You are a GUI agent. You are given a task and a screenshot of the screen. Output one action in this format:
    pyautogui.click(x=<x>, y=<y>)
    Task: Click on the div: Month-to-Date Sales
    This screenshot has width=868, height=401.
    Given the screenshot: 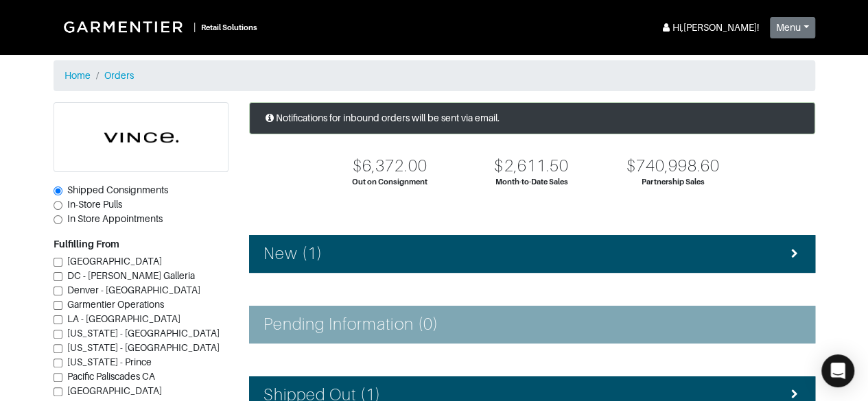 What is the action you would take?
    pyautogui.click(x=532, y=182)
    